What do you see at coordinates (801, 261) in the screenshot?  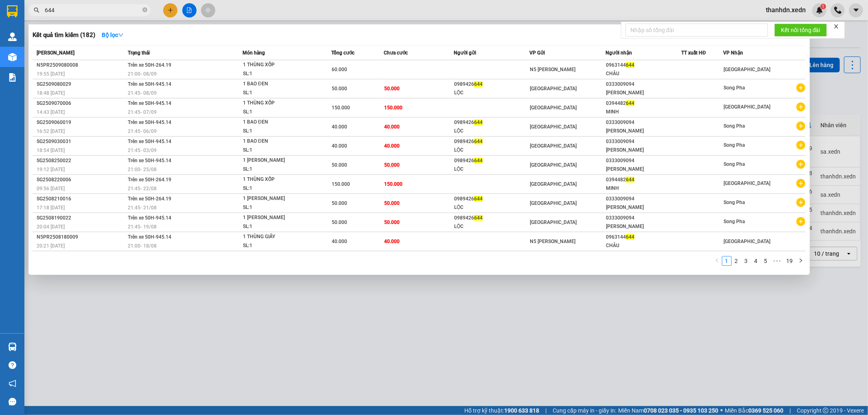 I see `button: right` at bounding box center [801, 261].